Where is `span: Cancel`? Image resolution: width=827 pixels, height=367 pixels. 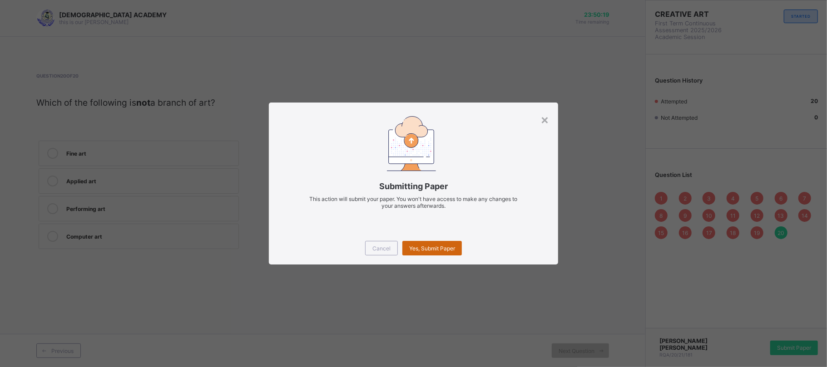
span: Cancel is located at coordinates (381, 248).